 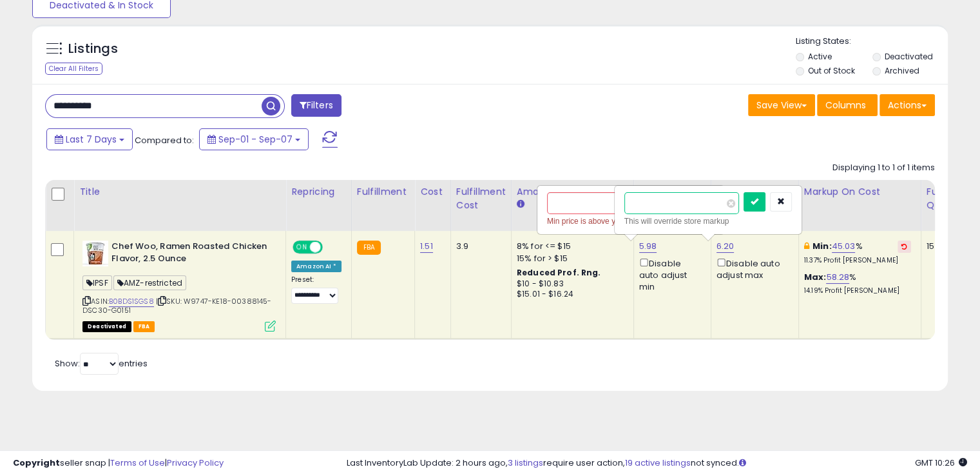 What do you see at coordinates (479, 246) in the screenshot?
I see `div: 3.9` at bounding box center [479, 246].